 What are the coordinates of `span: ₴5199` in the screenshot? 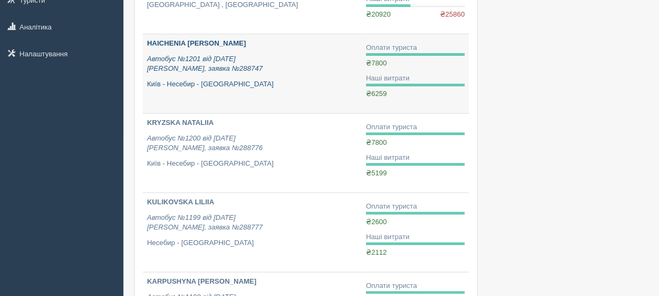 It's located at (376, 173).